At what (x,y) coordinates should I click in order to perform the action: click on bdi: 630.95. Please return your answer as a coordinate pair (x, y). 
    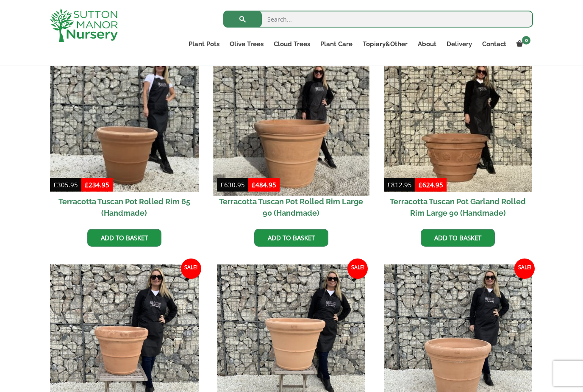
    Looking at the image, I should click on (233, 185).